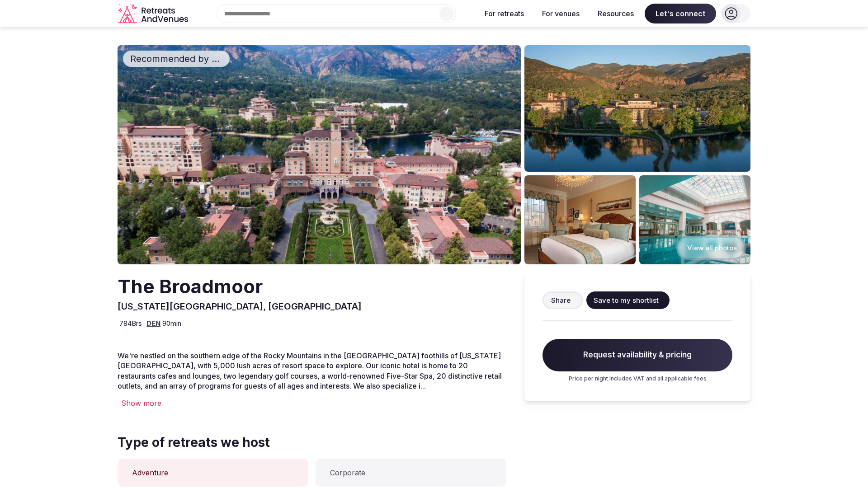 Image resolution: width=868 pixels, height=488 pixels. What do you see at coordinates (176, 59) in the screenshot?
I see `span: Recommended by Baby Bathwater` at bounding box center [176, 59].